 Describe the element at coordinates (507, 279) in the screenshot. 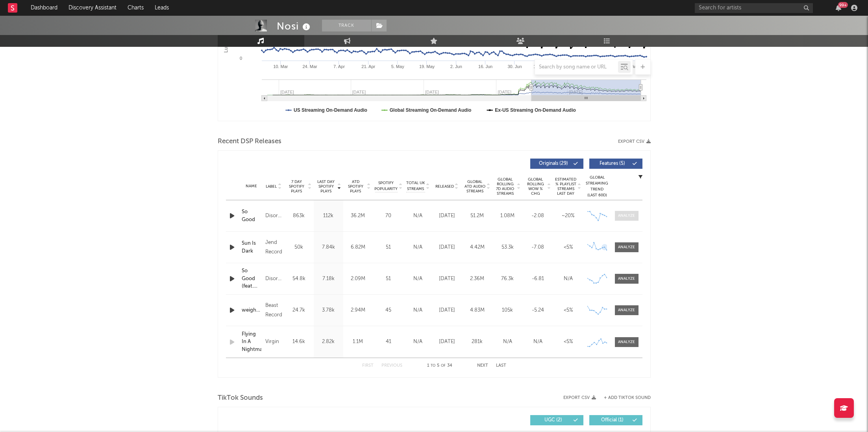

I see `div: 76.3k` at that location.